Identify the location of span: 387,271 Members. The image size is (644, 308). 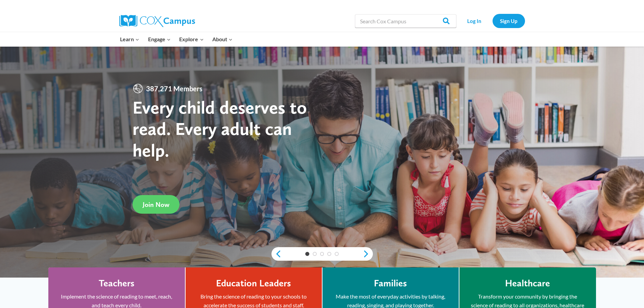
(174, 89).